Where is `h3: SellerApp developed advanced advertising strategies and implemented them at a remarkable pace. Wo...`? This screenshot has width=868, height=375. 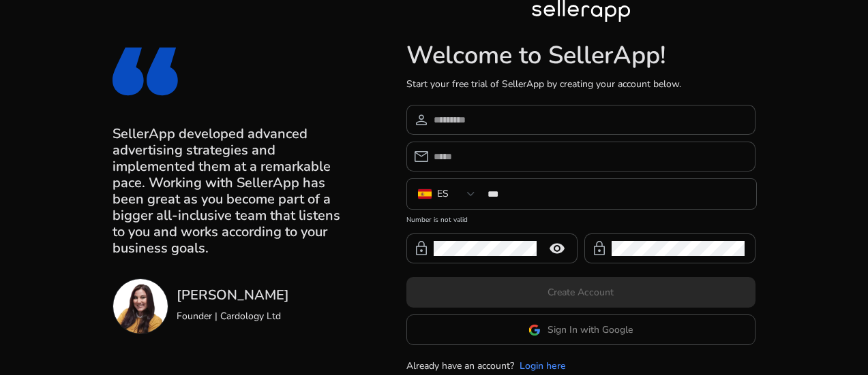
h3: SellerApp developed advanced advertising strategies and implemented them at a remarkable pace. Wo... is located at coordinates (229, 191).